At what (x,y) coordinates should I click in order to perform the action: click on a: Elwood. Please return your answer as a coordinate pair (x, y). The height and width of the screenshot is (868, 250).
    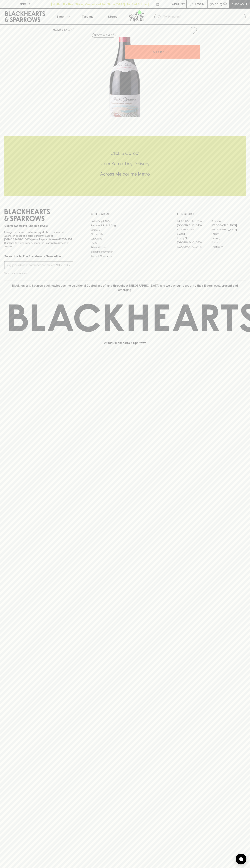
    Looking at the image, I should click on (194, 234).